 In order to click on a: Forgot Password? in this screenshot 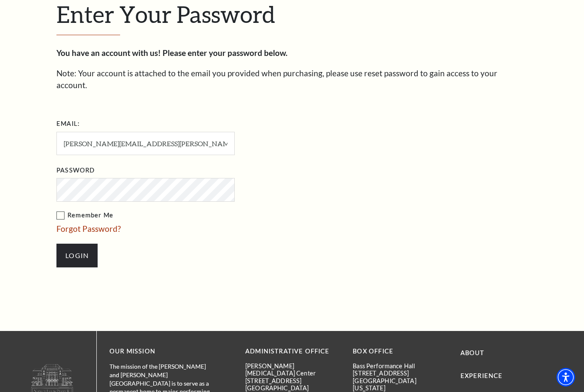, I will do `click(89, 229)`.